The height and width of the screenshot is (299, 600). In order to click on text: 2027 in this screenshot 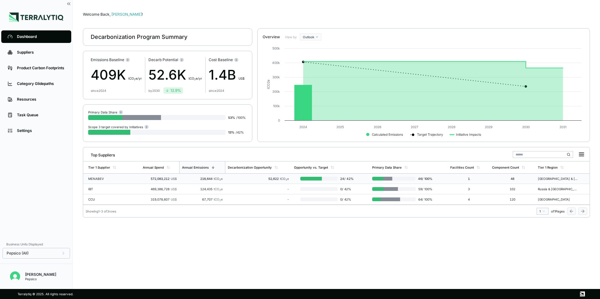, I will do `click(414, 127)`.